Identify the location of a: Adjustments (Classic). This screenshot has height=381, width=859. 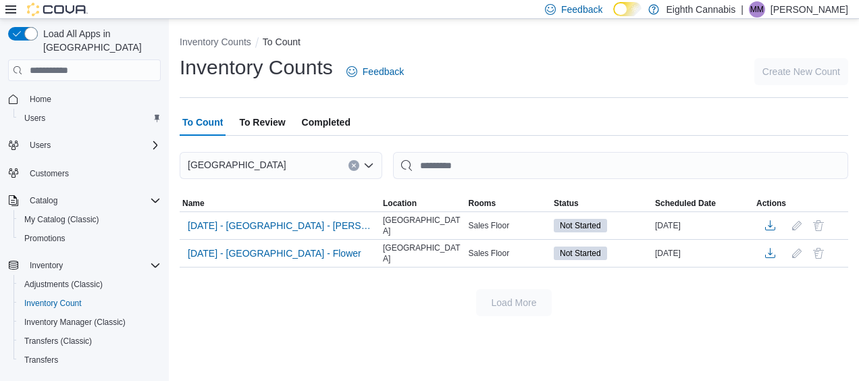
(63, 284).